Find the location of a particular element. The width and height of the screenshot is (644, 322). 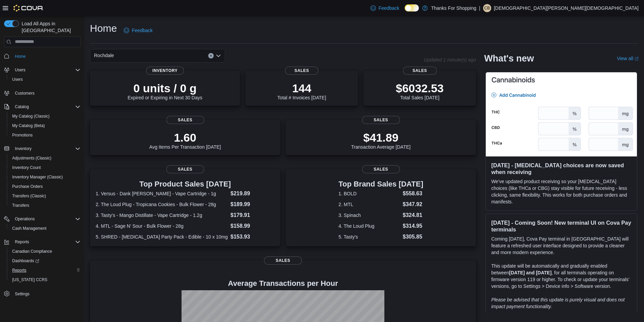

dt: 1. BOLD is located at coordinates (369, 194).